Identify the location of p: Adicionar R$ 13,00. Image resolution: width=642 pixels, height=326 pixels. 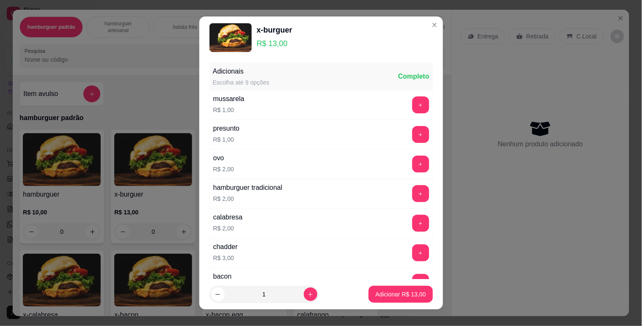
(400, 294).